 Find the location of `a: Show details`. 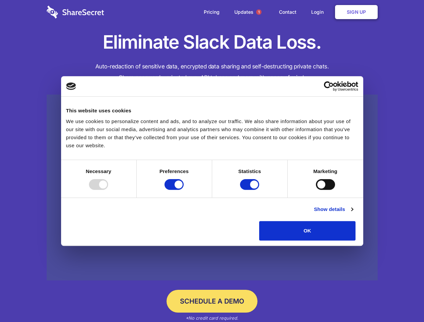

a: Show details is located at coordinates (333, 209).